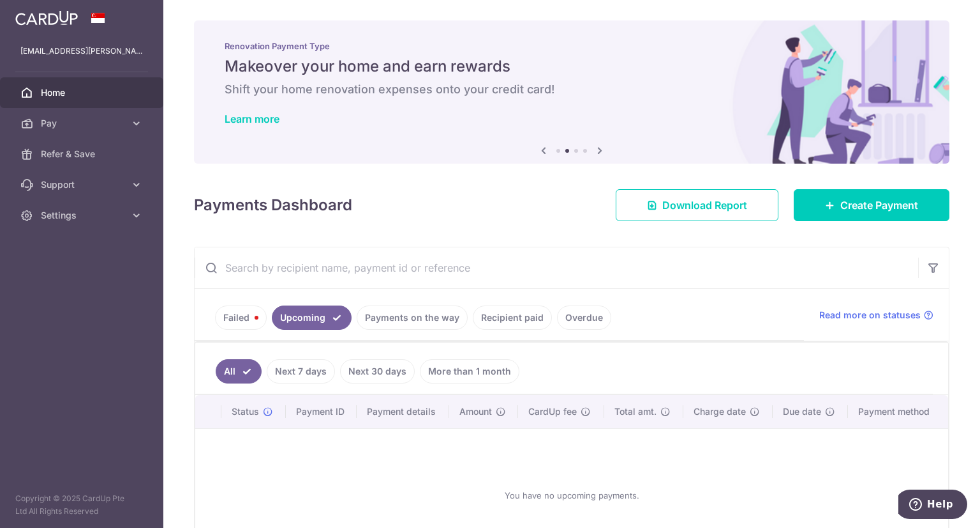 The image size is (980, 528). I want to click on span: Help, so click(42, 15).